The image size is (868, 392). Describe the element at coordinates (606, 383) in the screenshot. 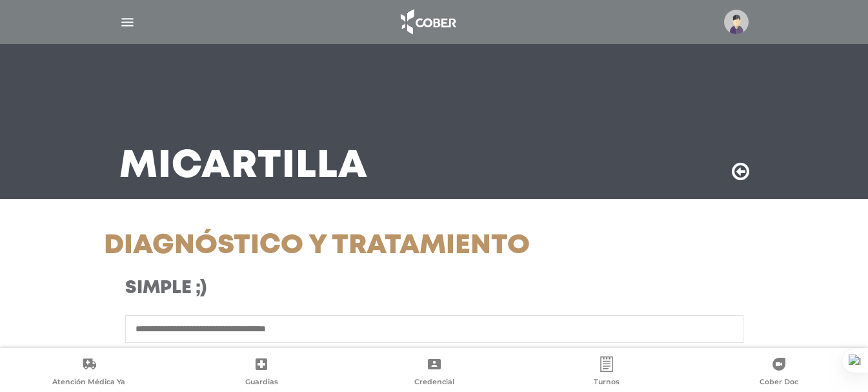

I see `span: Turnos` at that location.